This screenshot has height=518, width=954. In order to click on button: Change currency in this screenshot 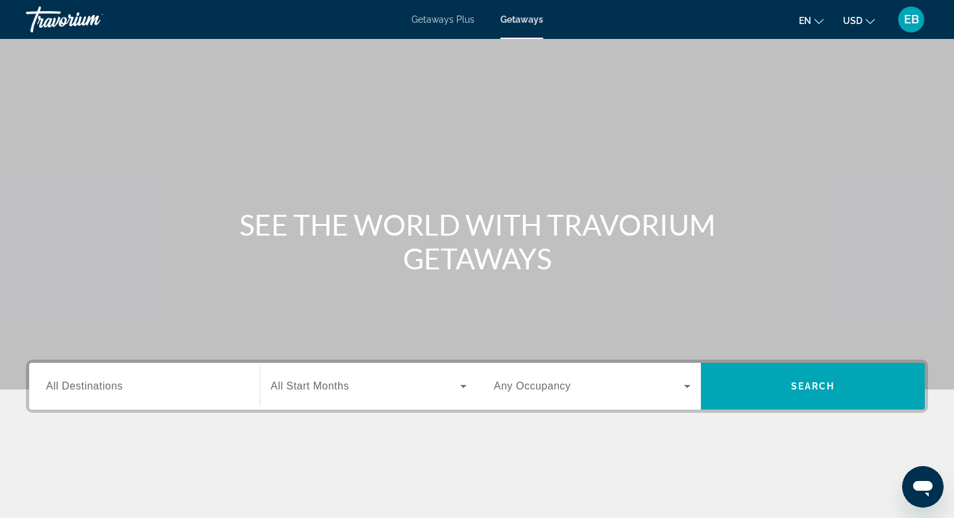, I will do `click(858, 20)`.